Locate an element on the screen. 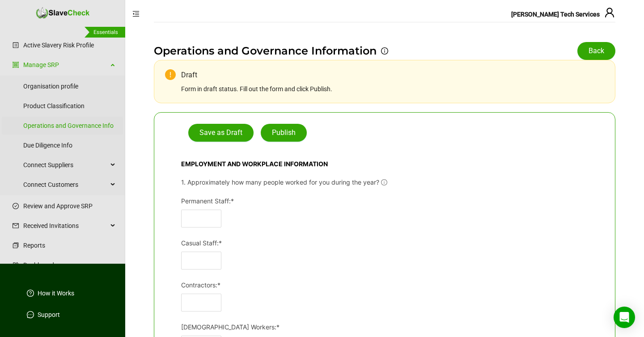 The height and width of the screenshot is (337, 644). a: Operations and Governance Info is located at coordinates (70, 125).